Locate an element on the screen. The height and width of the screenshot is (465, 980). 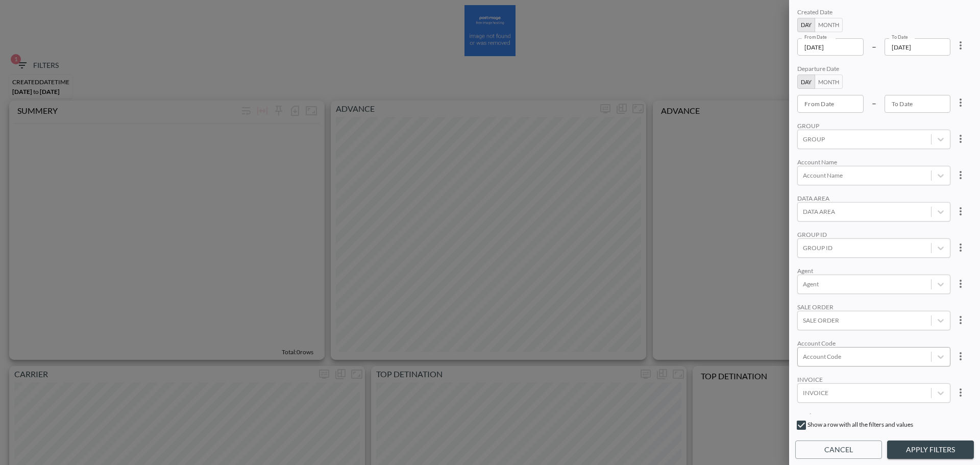
div: Agent is located at coordinates (873, 270).